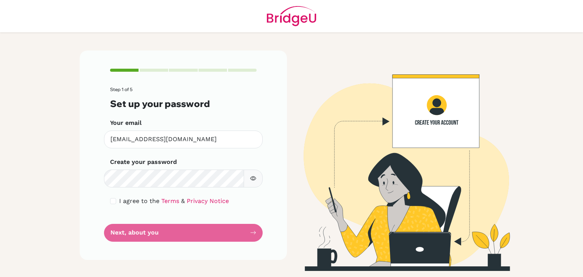 Image resolution: width=583 pixels, height=277 pixels. Describe the element at coordinates (183, 139) in the screenshot. I see `input: Insert your email*` at that location.